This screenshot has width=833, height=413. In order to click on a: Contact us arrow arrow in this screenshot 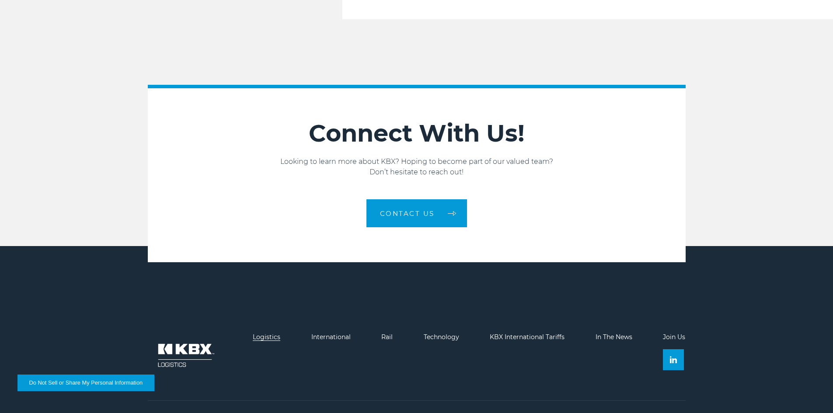, I will do `click(417, 213)`.